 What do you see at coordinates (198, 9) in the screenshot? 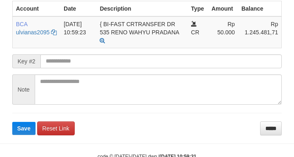
I see `th: Type` at bounding box center [198, 9].